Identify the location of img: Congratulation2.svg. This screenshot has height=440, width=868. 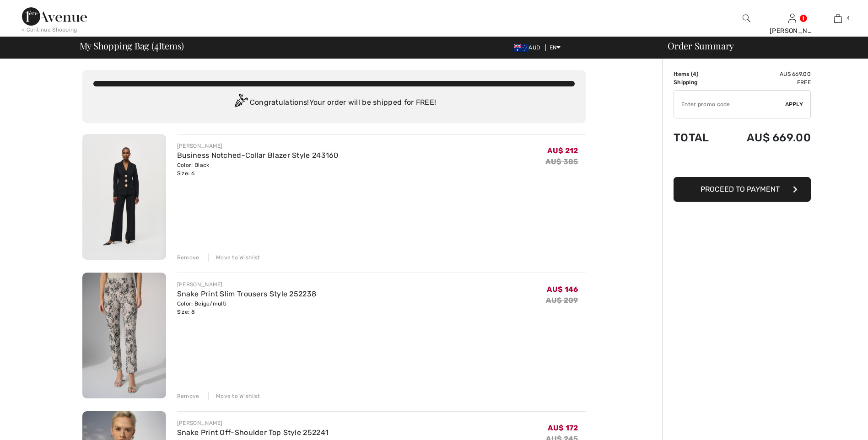
(240, 103).